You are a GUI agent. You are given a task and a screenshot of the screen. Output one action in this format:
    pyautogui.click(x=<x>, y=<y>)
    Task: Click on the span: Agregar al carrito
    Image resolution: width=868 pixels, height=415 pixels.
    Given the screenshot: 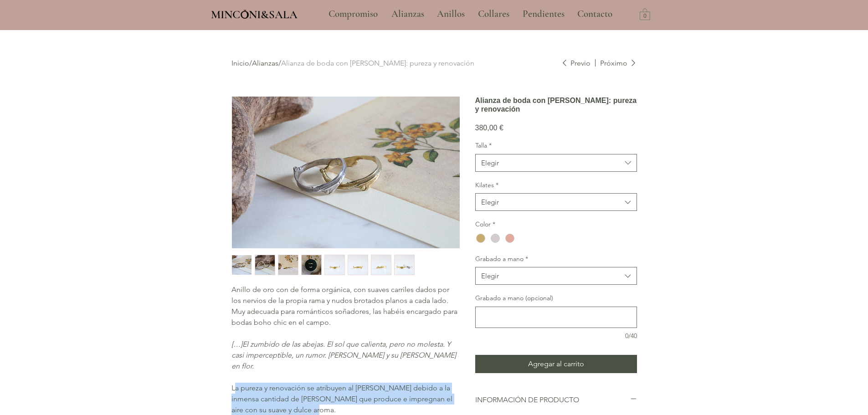 What is the action you would take?
    pyautogui.click(x=556, y=364)
    